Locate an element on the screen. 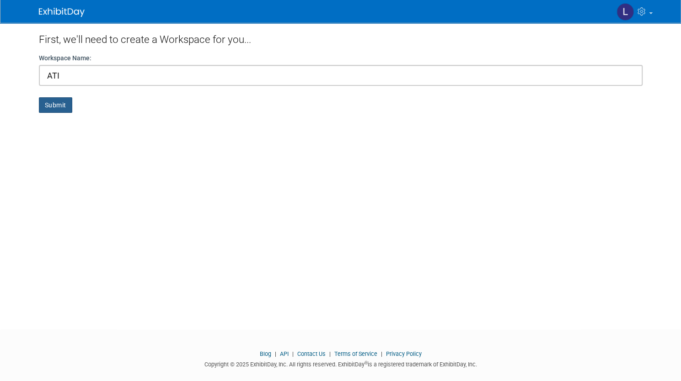 The image size is (681, 381). a: Terms of Service is located at coordinates (356, 354).